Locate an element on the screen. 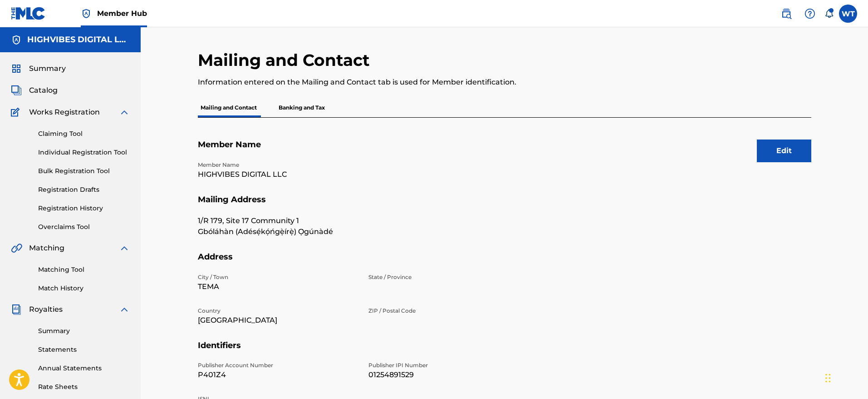 This screenshot has width=868, height=399. span: Member Hub is located at coordinates (122, 14).